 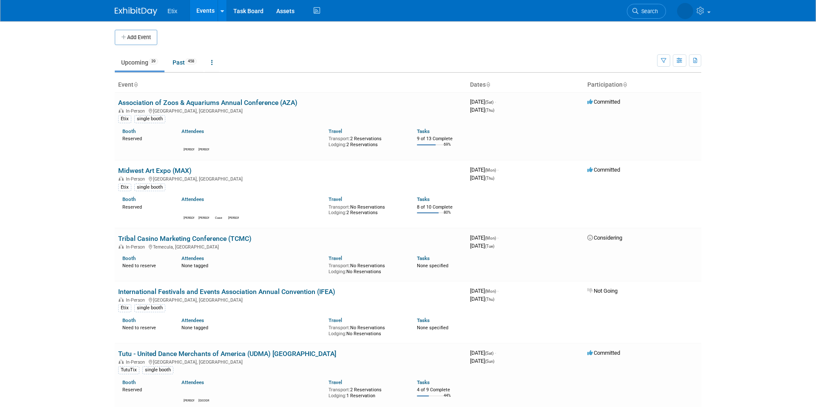 What do you see at coordinates (136, 85) in the screenshot?
I see `a: Sort by Event Name` at bounding box center [136, 85].